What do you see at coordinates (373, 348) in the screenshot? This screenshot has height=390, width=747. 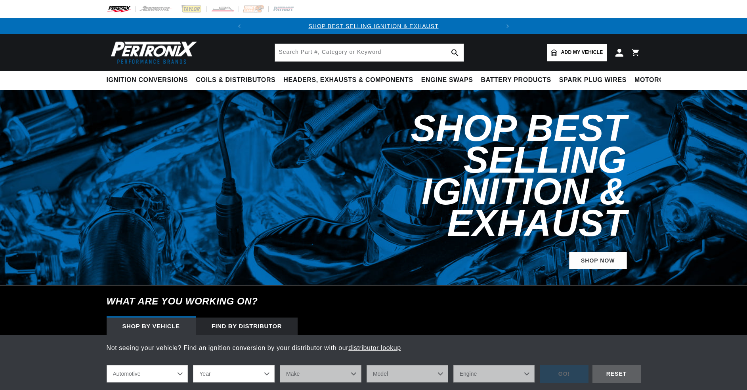 I see `p: Not seeing your vehicle? Find an ignition conversion by your distributor with our` at bounding box center [373, 348].